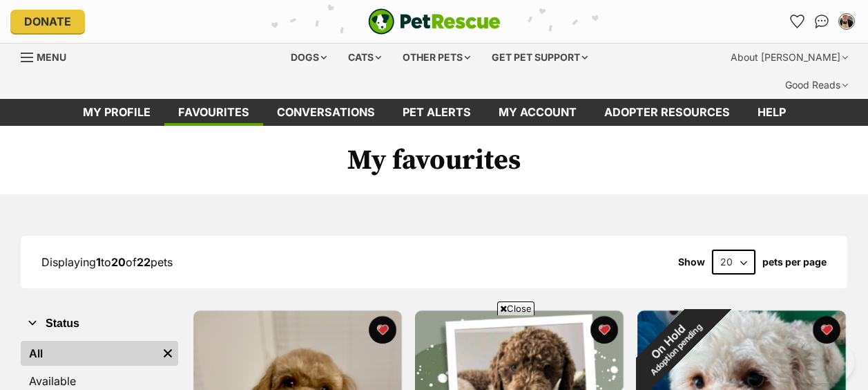  What do you see at coordinates (98, 262) in the screenshot?
I see `strong: 1` at bounding box center [98, 262].